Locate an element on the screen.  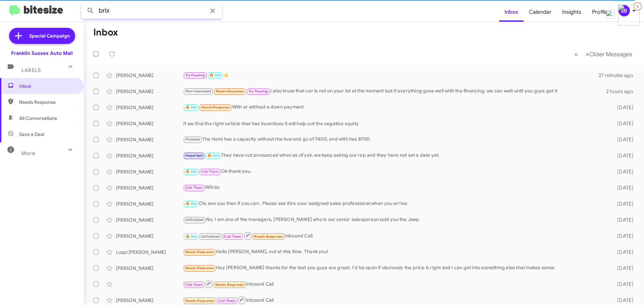
span: Older Messages is located at coordinates (610, 54).